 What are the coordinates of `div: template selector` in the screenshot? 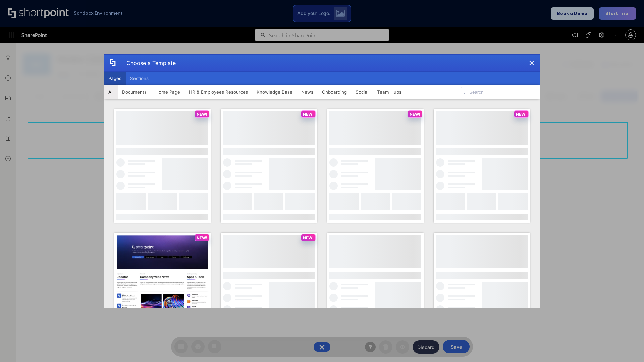 It's located at (322, 181).